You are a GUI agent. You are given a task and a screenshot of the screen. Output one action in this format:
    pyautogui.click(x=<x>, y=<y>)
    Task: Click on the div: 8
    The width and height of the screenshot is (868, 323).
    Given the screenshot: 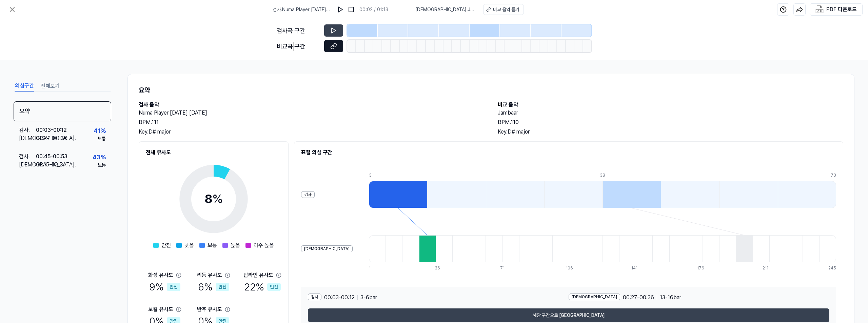 What is the action you would take?
    pyautogui.click(x=214, y=199)
    